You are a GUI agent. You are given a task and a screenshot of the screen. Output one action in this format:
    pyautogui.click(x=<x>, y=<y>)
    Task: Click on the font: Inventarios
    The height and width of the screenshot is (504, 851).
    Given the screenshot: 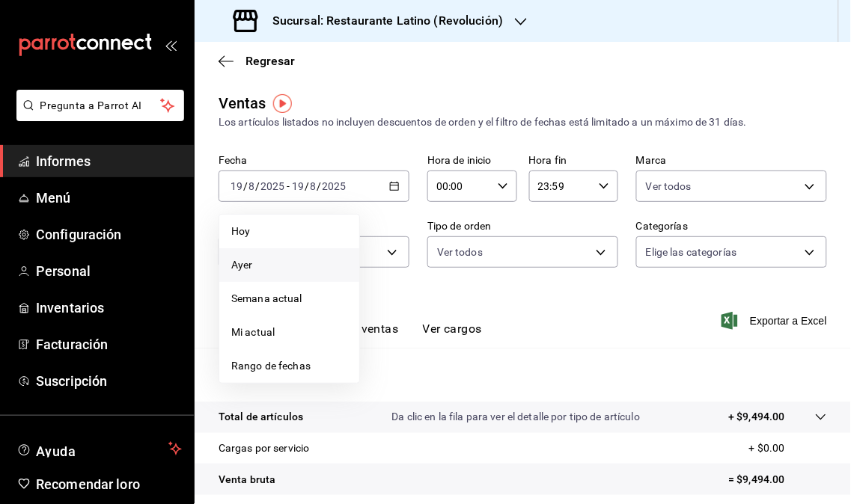 What is the action you would take?
    pyautogui.click(x=70, y=308)
    